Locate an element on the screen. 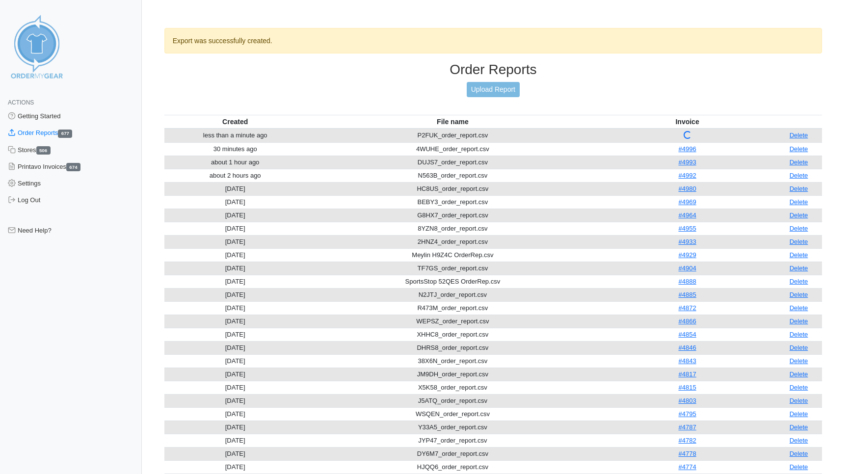 The height and width of the screenshot is (474, 850). a: #4964 is located at coordinates (687, 215).